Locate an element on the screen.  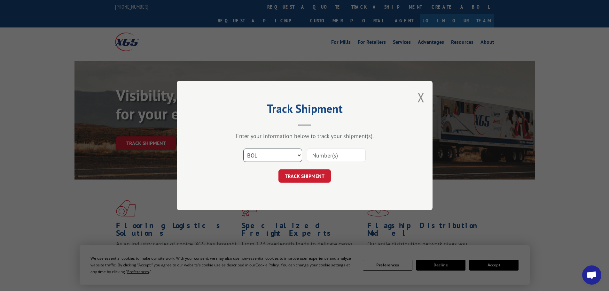
div: Open chat is located at coordinates (592, 275).